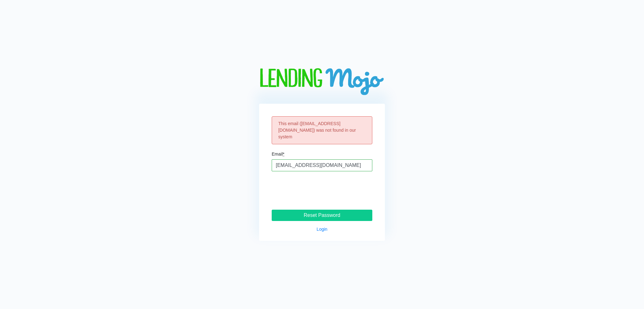  What do you see at coordinates (283, 154) in the screenshot?
I see `abbr: required` at bounding box center [283, 154].